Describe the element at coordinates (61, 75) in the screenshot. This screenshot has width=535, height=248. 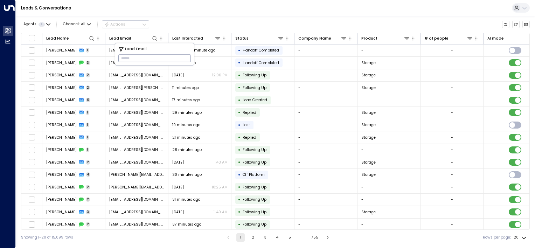
I see `span: Emma Sullivan` at that location.